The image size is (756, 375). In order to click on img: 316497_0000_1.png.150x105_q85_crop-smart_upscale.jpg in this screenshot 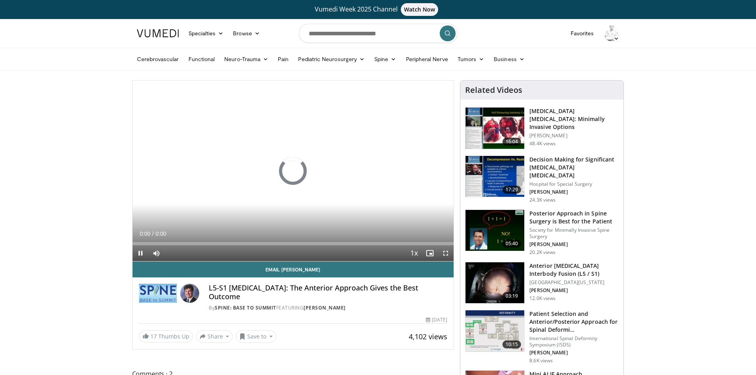, I will do `click(495, 177)`.